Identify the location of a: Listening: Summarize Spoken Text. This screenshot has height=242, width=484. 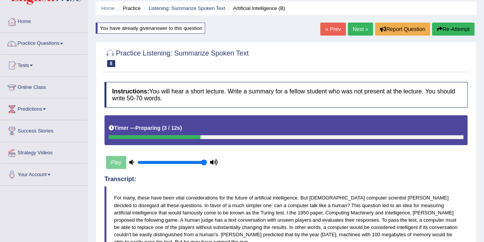
(187, 8).